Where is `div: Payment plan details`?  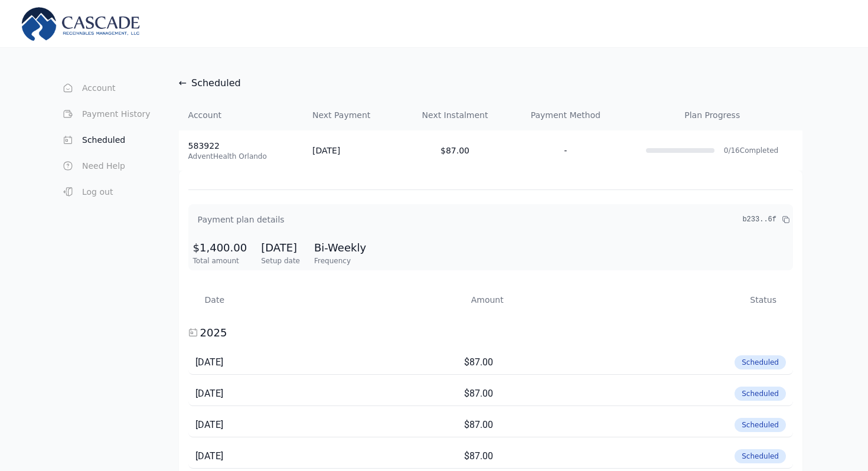 div: Payment plan details is located at coordinates (241, 219).